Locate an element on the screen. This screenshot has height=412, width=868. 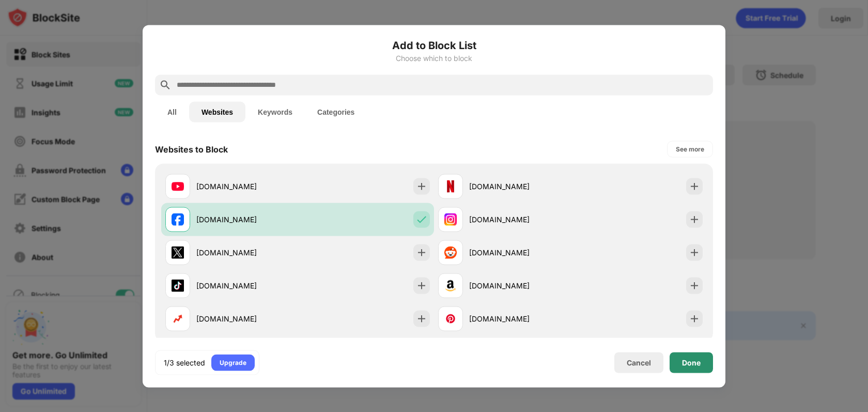
div: See more is located at coordinates (690, 149).